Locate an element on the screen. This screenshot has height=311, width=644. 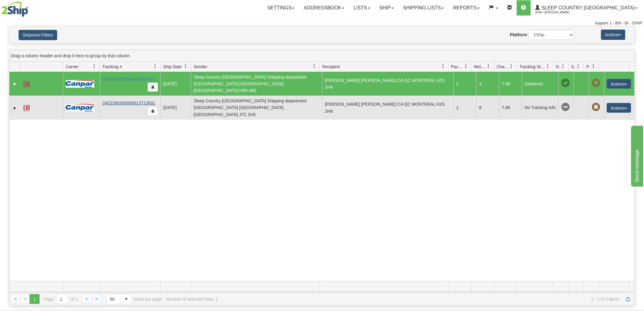
span: items per page is located at coordinates (134, 299).